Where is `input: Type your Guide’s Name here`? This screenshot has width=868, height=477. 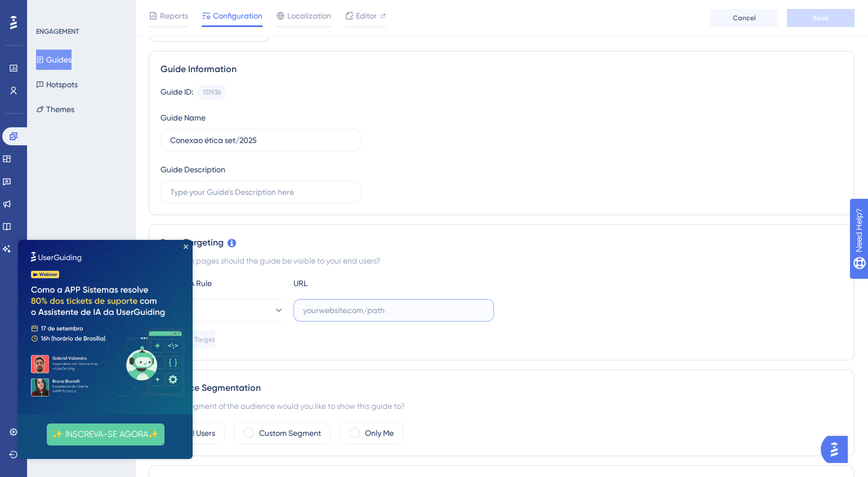 input: Type your Guide’s Name here is located at coordinates (261, 140).